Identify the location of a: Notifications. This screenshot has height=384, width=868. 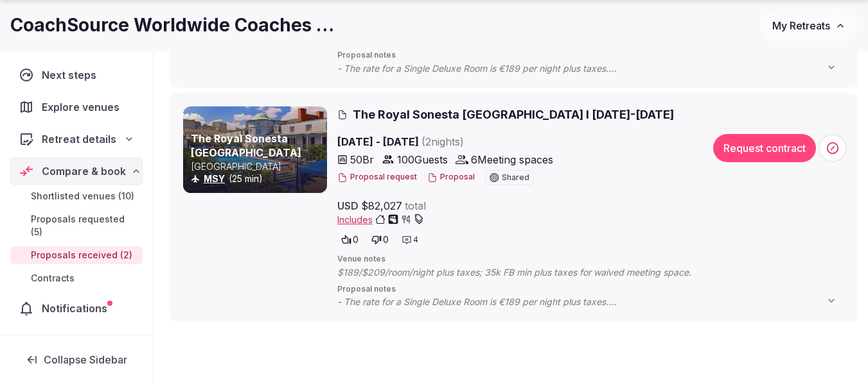
(76, 309).